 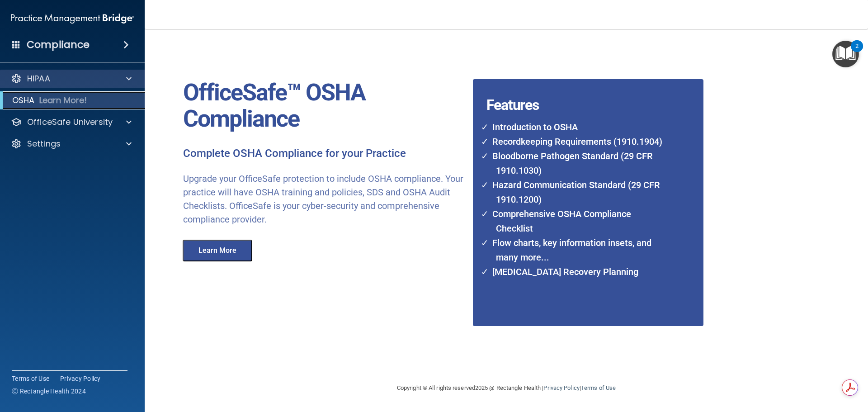 What do you see at coordinates (577, 127) in the screenshot?
I see `li: Introduction to OSHA` at bounding box center [577, 127].